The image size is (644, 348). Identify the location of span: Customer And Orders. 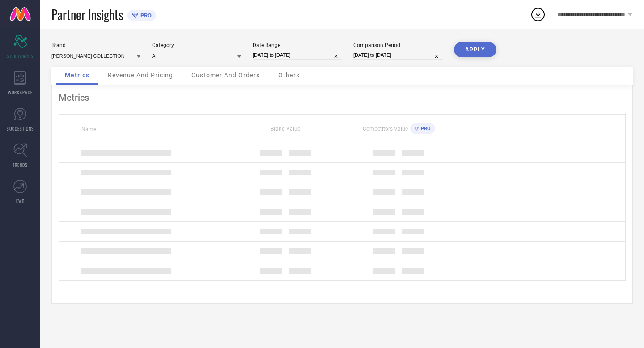
(225, 75).